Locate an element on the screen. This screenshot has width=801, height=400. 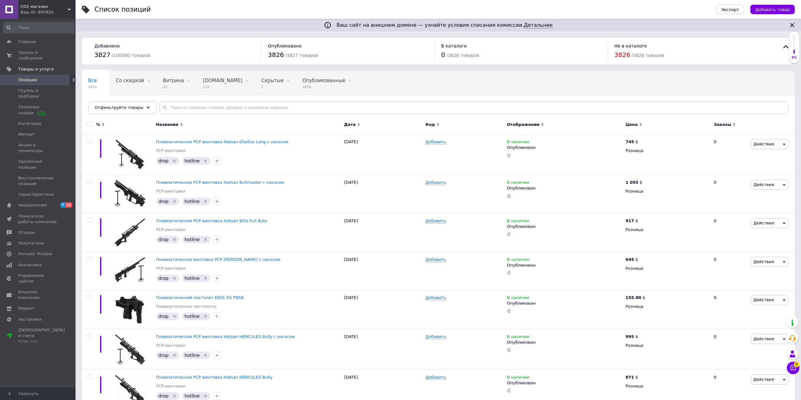
span: Управление сайтом is located at coordinates (38, 278).